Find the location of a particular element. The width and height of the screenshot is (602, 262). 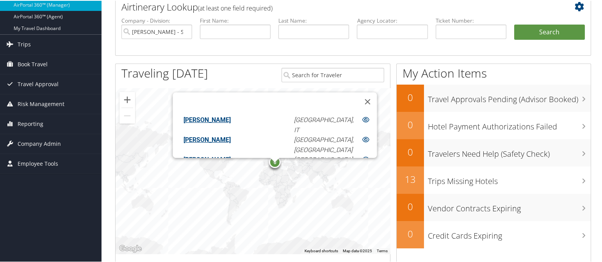

a: 0Hotel Payment Authorizations Failed is located at coordinates (493, 125).